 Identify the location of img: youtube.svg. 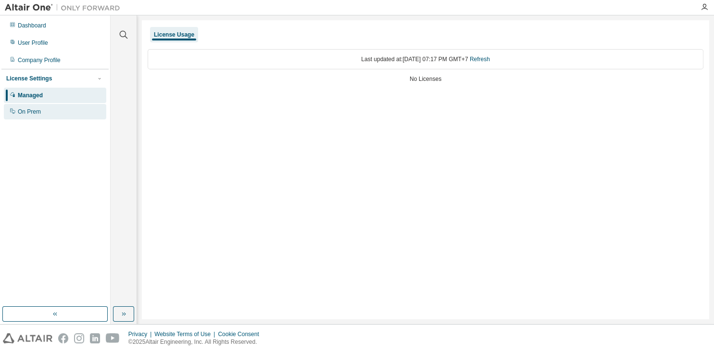
(113, 338).